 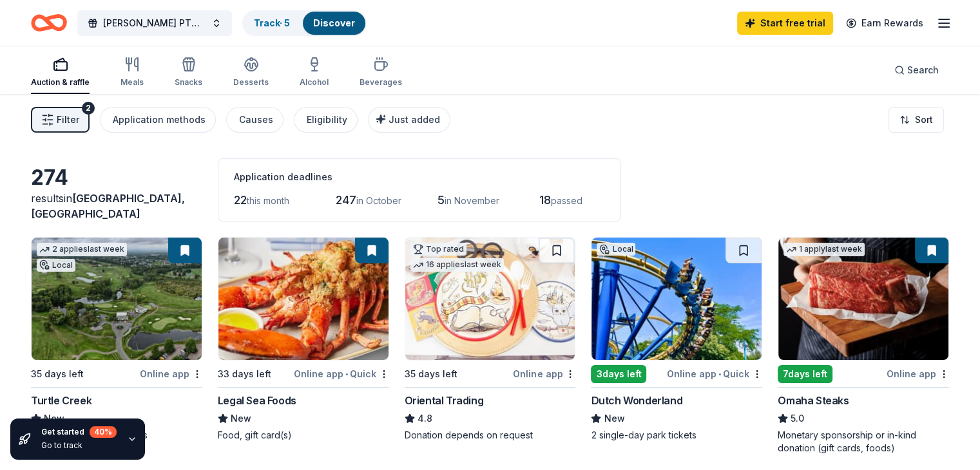 What do you see at coordinates (334, 23) in the screenshot?
I see `a: Discover` at bounding box center [334, 23].